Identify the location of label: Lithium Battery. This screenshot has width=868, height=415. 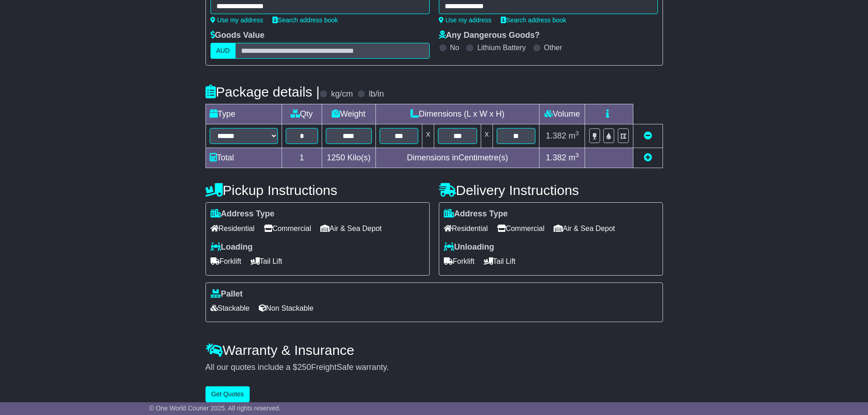
(501, 47).